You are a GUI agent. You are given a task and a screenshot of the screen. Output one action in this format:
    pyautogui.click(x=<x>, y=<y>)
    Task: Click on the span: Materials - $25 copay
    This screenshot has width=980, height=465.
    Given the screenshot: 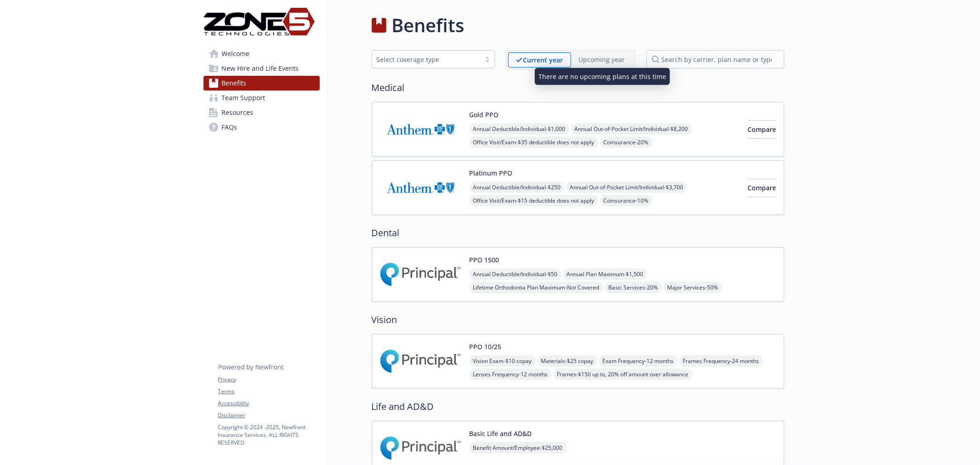 What is the action you would take?
    pyautogui.click(x=567, y=361)
    